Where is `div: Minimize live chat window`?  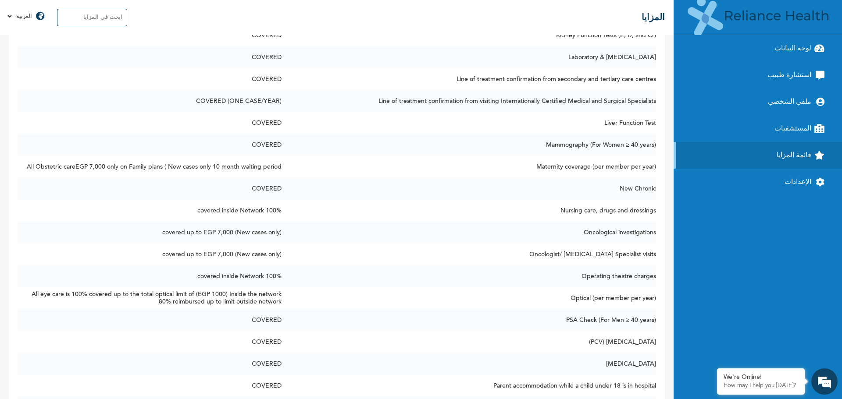 div: Minimize live chat window is located at coordinates (154, 15).